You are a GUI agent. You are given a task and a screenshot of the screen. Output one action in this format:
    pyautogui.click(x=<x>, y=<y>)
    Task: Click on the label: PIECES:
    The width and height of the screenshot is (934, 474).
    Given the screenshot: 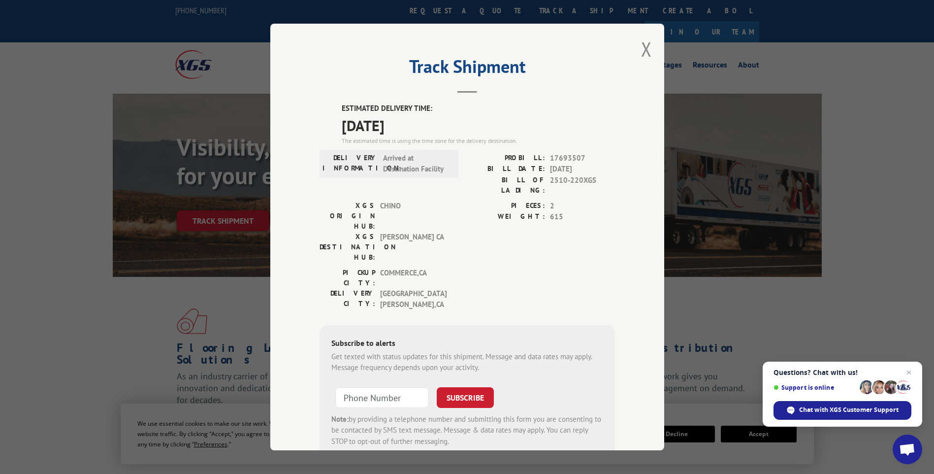 What is the action you would take?
    pyautogui.click(x=506, y=206)
    